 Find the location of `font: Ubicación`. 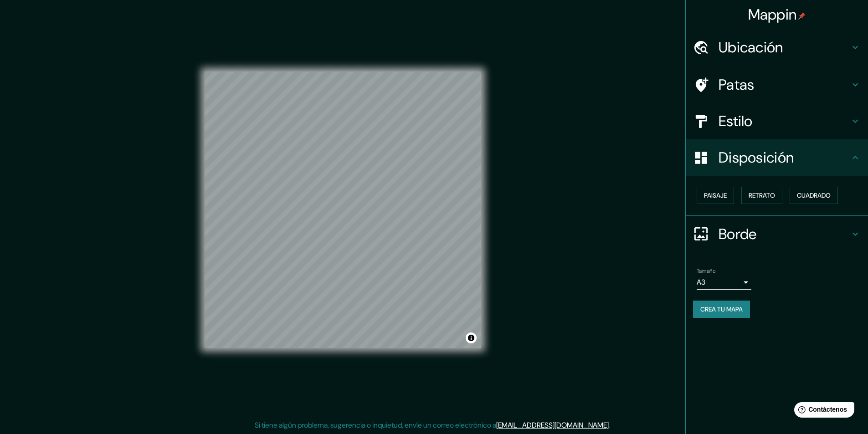

font: Ubicación is located at coordinates (751, 47).